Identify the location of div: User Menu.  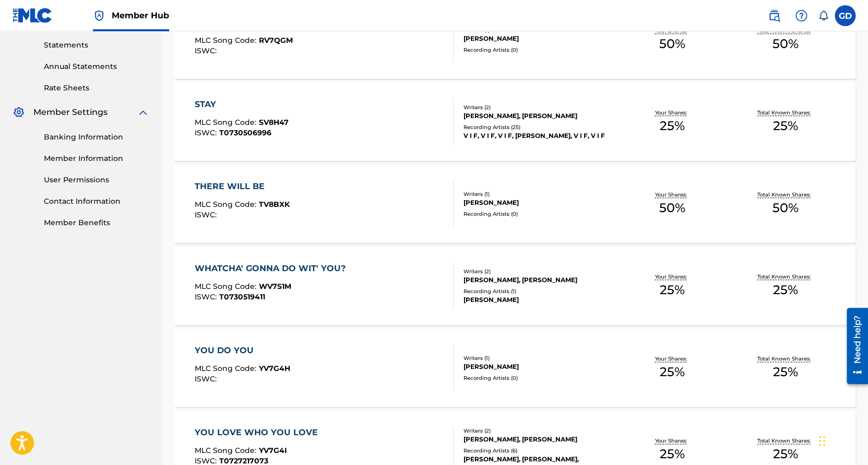
(845, 16).